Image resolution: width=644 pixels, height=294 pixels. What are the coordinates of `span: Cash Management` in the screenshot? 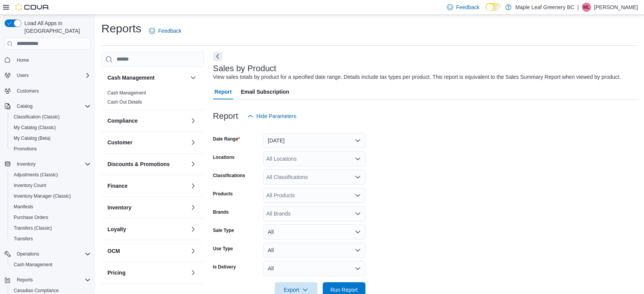 It's located at (126, 93).